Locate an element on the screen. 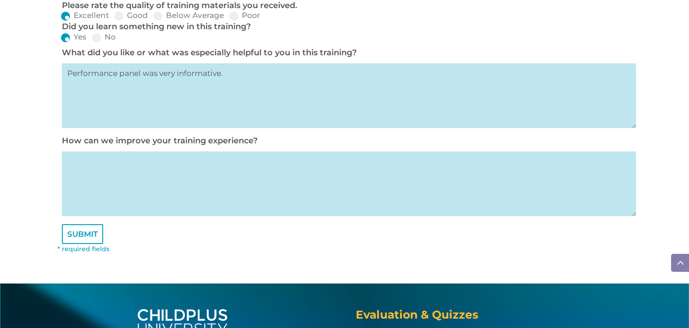 The image size is (689, 328). label: Excellent is located at coordinates (85, 15).